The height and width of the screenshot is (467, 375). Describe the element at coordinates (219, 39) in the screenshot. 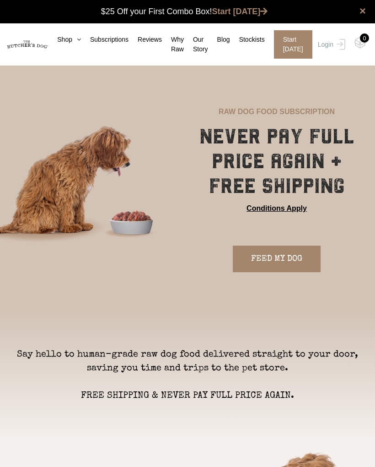

I see `a: Blog` at that location.